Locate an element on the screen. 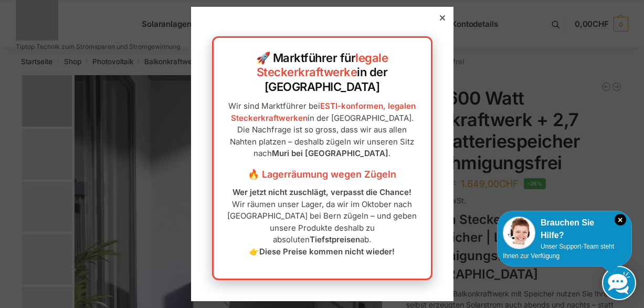 The width and height of the screenshot is (644, 308). strong: Wer jetzt nicht zuschlägt, verpasst die Chance! is located at coordinates (322, 192).